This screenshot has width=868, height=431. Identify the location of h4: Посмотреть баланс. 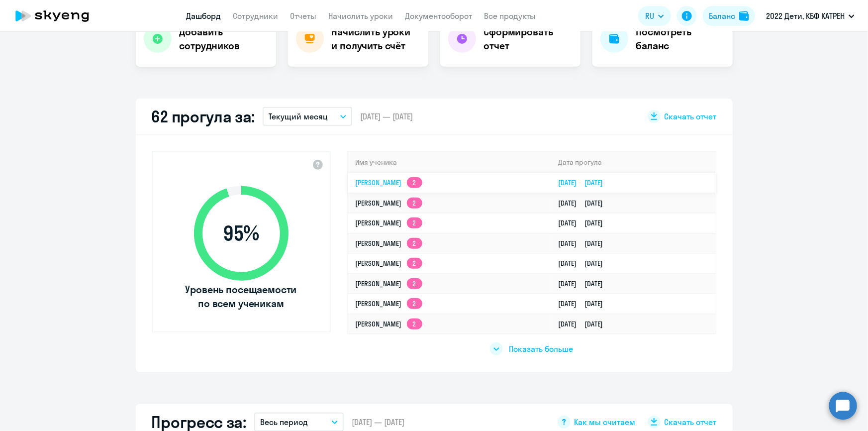
(681, 39).